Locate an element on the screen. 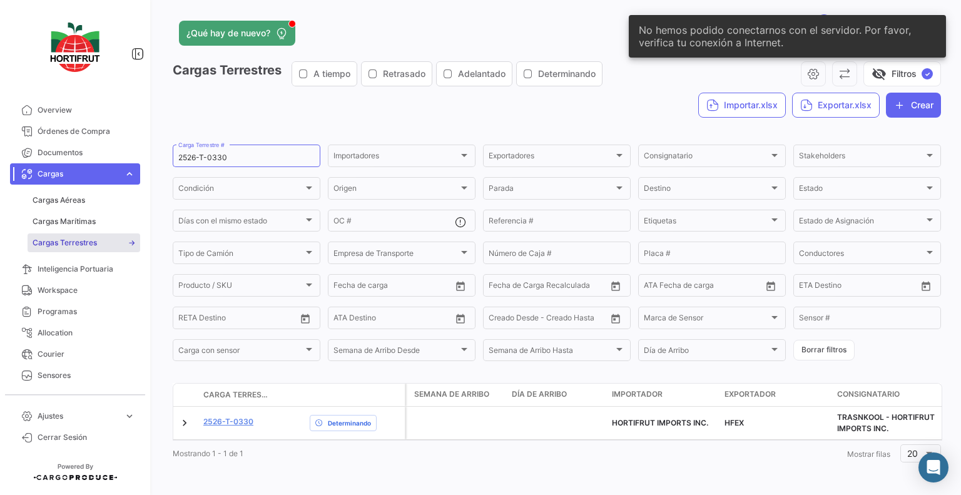  span: expand_more is located at coordinates (129, 174).